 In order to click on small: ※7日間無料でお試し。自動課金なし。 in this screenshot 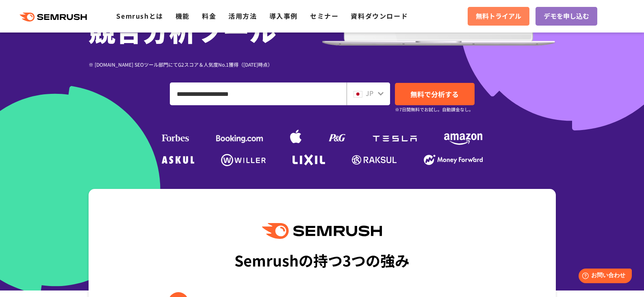, I will do `click(434, 109)`.